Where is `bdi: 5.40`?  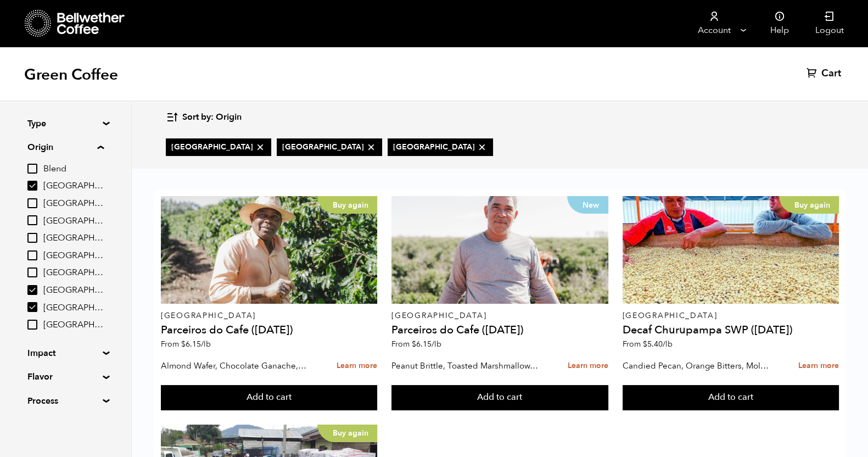 bdi: 5.40 is located at coordinates (657, 344).